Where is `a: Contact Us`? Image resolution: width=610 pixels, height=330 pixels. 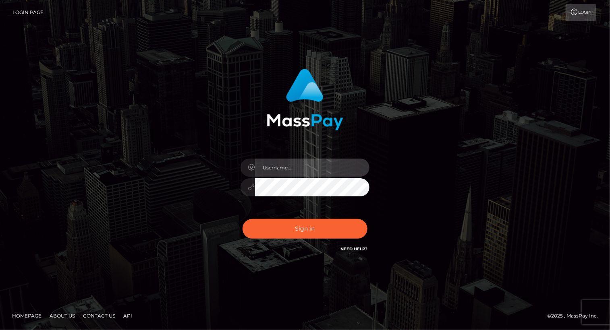 a: Contact Us is located at coordinates (99, 316).